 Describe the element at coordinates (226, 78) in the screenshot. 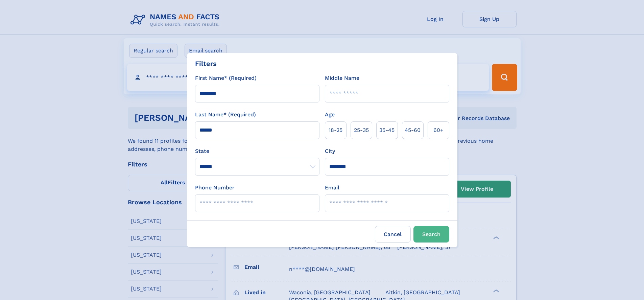

I see `label: First Name* (Required)` at that location.